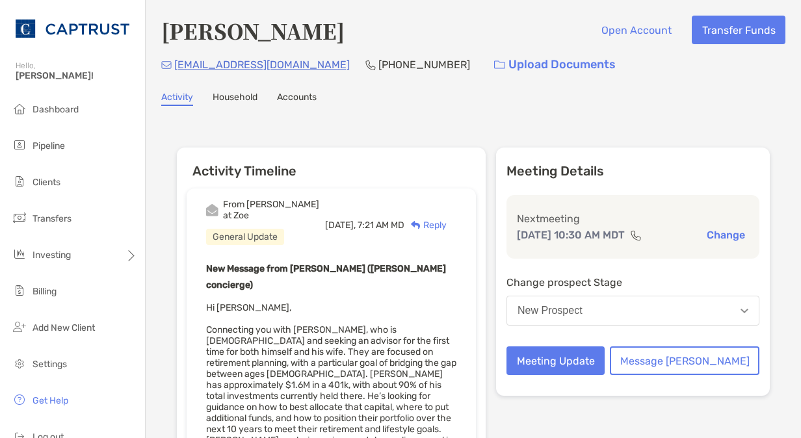  Describe the element at coordinates (19, 327) in the screenshot. I see `img: add_new_client icon` at that location.